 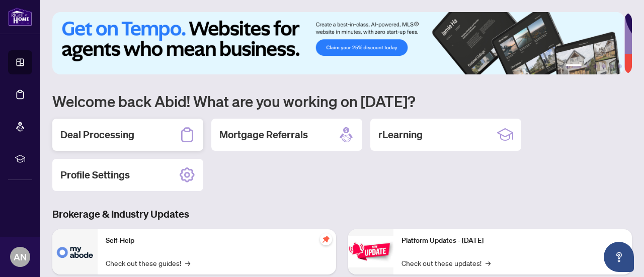 What do you see at coordinates (596, 67) in the screenshot?
I see `button: 3` at bounding box center [596, 67].